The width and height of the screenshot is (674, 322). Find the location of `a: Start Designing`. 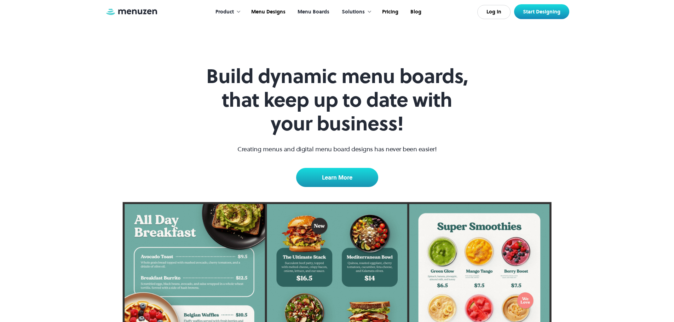

a: Start Designing is located at coordinates (541, 12).